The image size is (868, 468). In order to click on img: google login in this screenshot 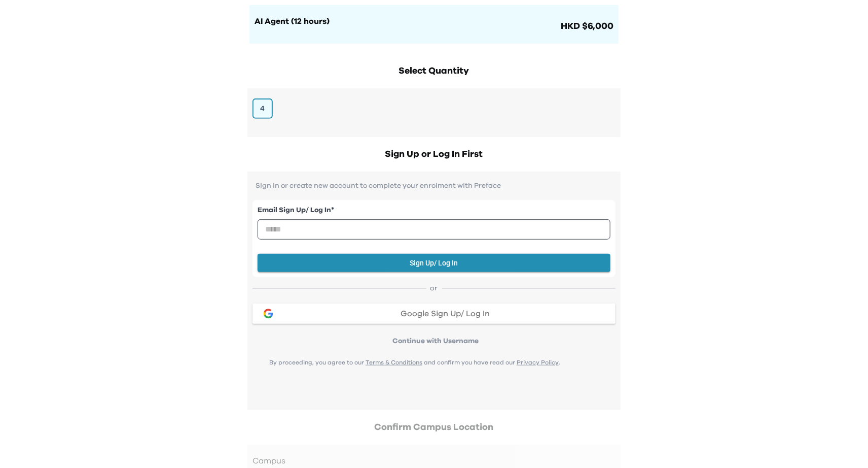, I will do `click(268, 314)`.